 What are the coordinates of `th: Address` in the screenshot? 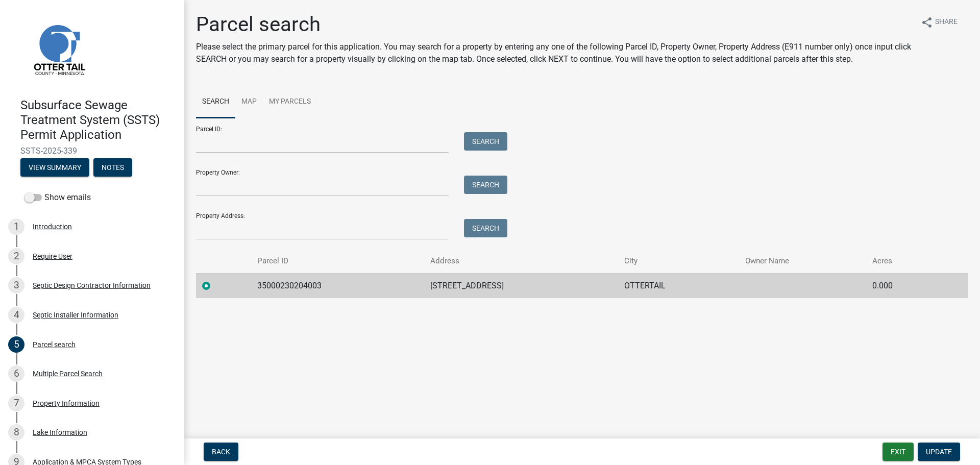 It's located at (521, 261).